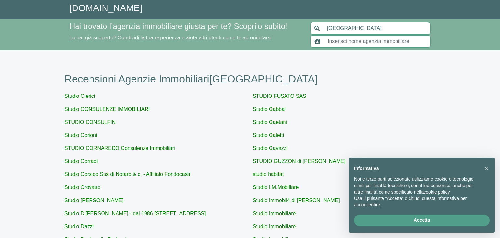 The height and width of the screenshot is (238, 500). I want to click on button: Accetta, so click(422, 220).